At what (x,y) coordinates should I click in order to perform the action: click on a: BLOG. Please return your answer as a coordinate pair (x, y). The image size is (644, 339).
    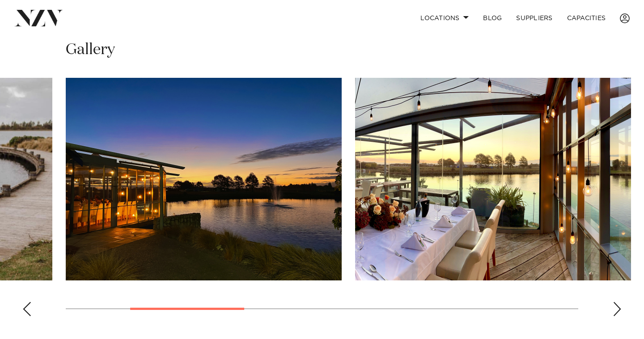
    Looking at the image, I should click on (492, 18).